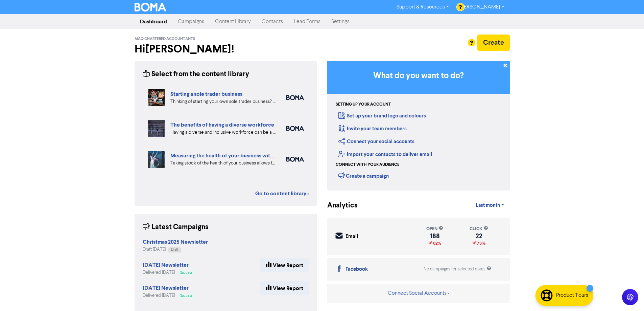 Image resolution: width=644 pixels, height=311 pixels. Describe the element at coordinates (341, 22) in the screenshot. I see `a: Settings` at that location.